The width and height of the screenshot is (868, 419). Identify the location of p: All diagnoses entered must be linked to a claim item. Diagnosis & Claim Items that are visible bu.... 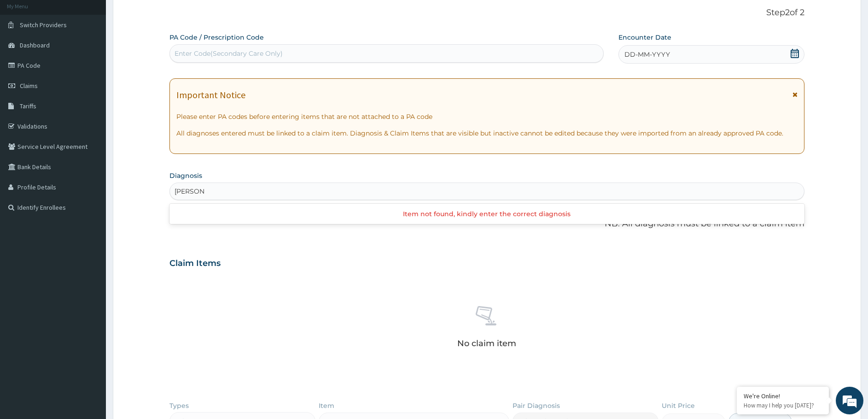
(487, 133).